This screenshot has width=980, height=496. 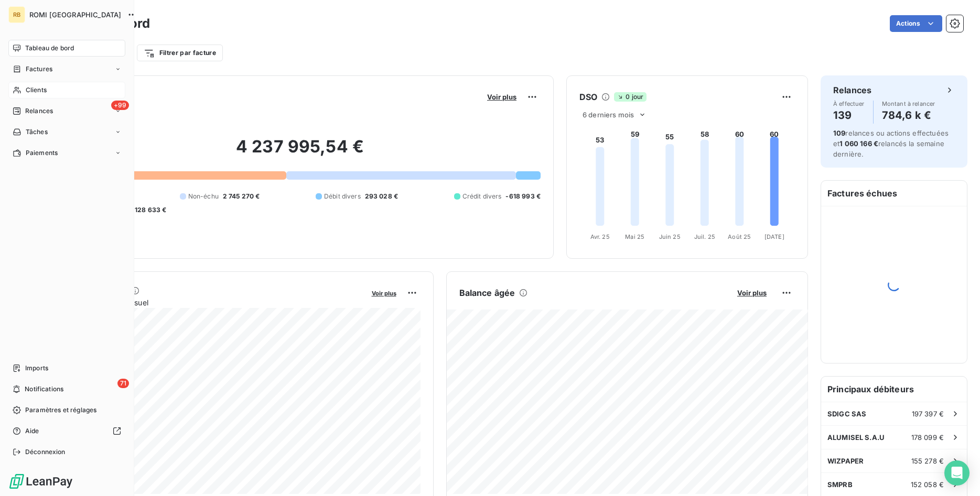 I want to click on span: À effectuer, so click(x=849, y=104).